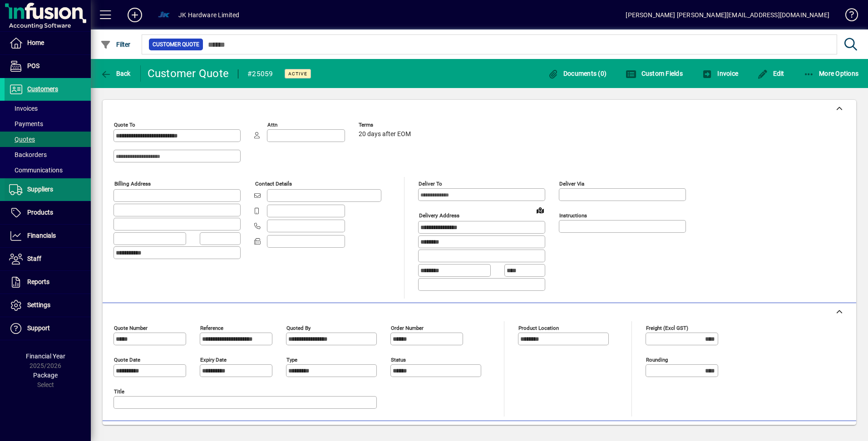 The image size is (868, 441). I want to click on span: Staff, so click(34, 259).